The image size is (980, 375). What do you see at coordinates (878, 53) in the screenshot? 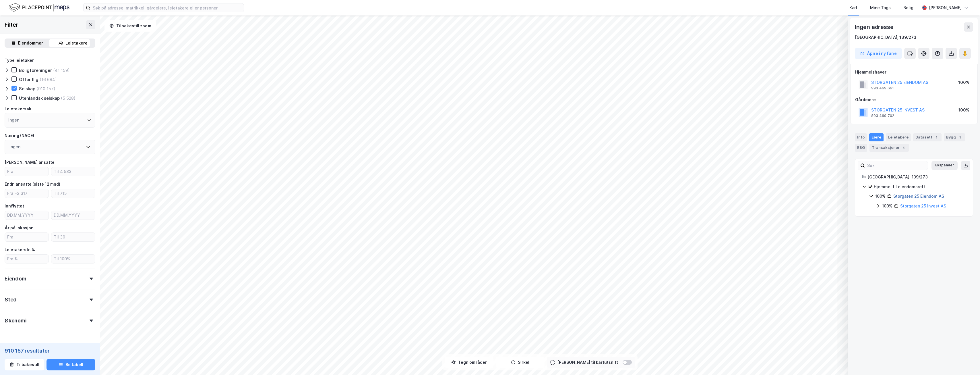
I see `button: Åpne i ny fane` at bounding box center [878, 53].